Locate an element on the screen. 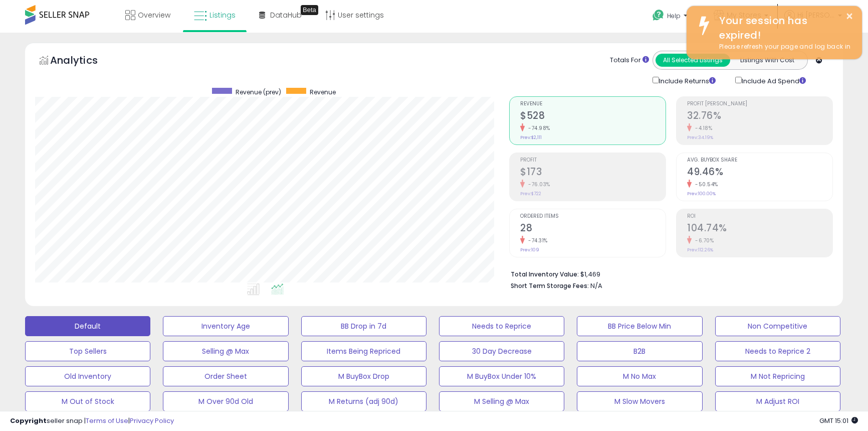 The height and width of the screenshot is (431, 868). div: Your session has expired! is located at coordinates (782, 28).